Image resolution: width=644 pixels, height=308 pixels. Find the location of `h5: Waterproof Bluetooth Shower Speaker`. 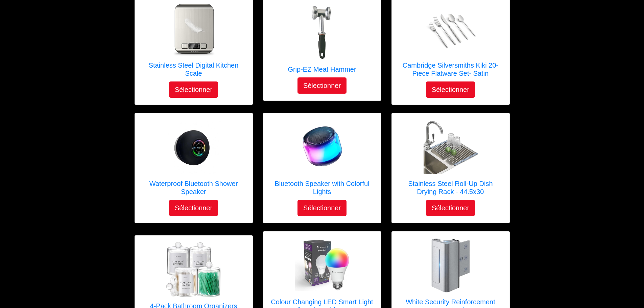

h5: Waterproof Bluetooth Shower Speaker is located at coordinates (194, 188).